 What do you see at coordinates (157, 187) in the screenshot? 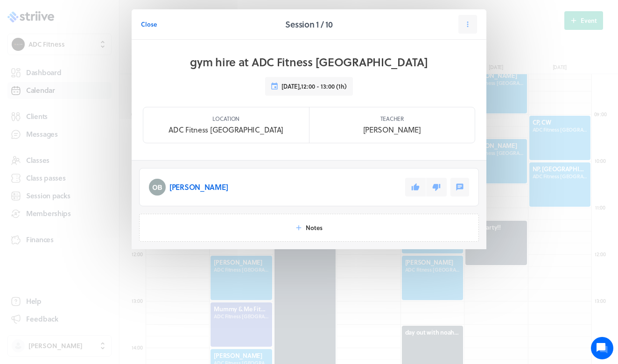
I see `a: Olivia Bramwell` at bounding box center [157, 187].